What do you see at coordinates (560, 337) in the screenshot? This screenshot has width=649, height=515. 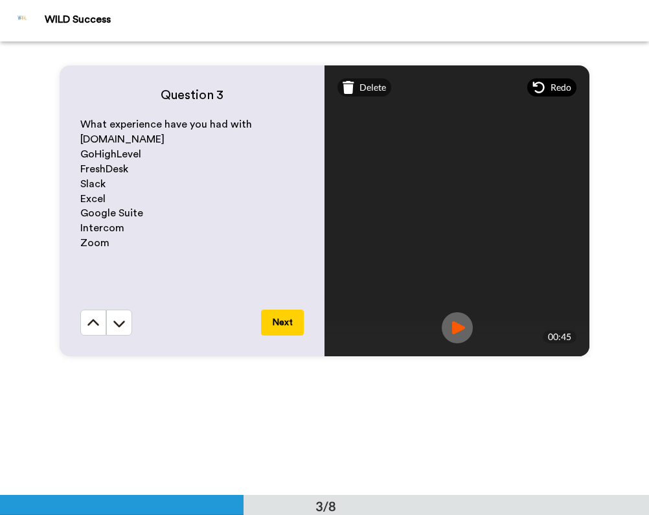 I see `div: 00:45` at bounding box center [560, 337].